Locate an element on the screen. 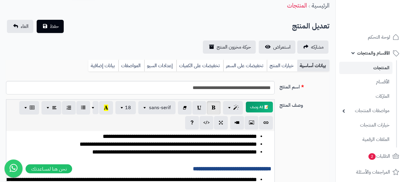 The image size is (406, 182). label: وصف المنتج is located at coordinates (304, 104).